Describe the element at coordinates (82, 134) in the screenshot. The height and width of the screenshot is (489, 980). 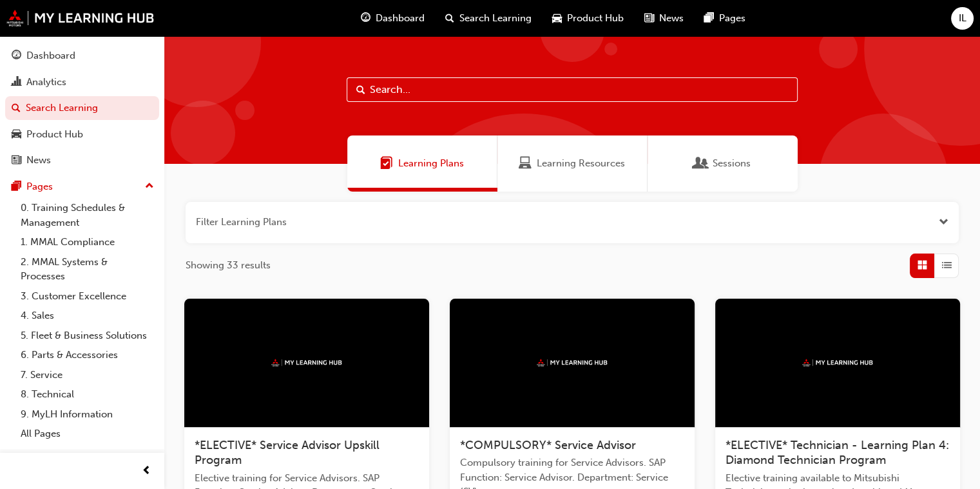
I see `a: Product Hub` at that location.